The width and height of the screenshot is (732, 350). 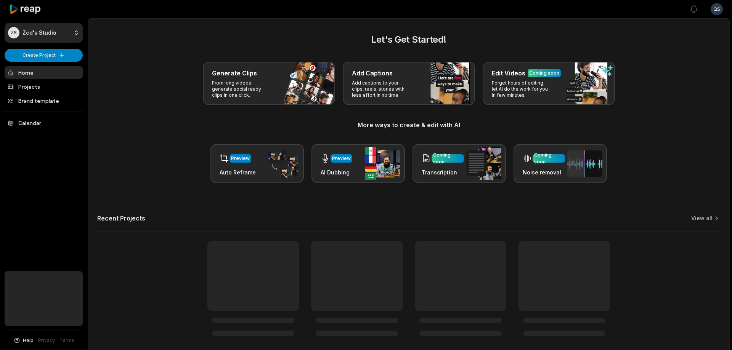 I want to click on p: From long videos generate social ready clips in one click., so click(x=241, y=89).